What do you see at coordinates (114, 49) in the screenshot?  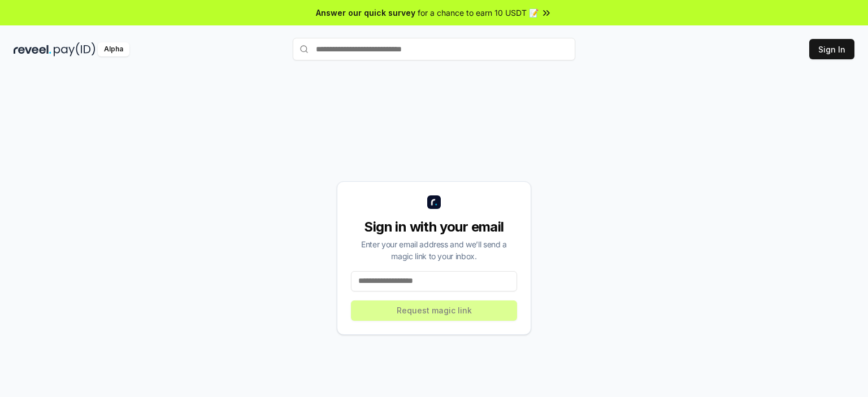 I see `div: Alpha` at bounding box center [114, 49].